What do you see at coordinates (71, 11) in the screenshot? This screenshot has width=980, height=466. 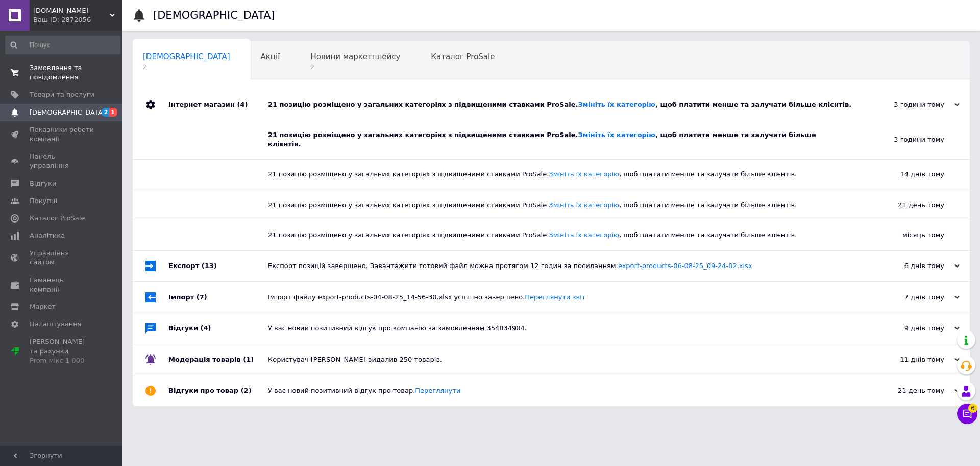 I see `span: MARMYZA.STORE` at bounding box center [71, 11].